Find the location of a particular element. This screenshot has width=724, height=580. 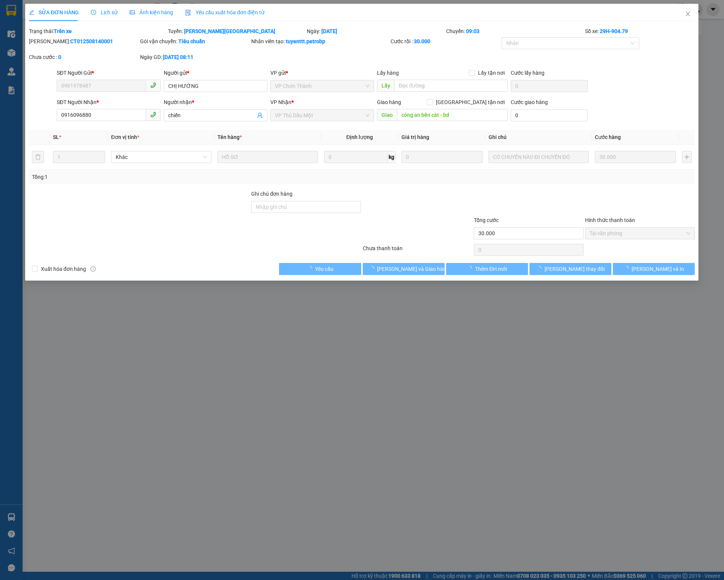

button: Close is located at coordinates (688, 14).